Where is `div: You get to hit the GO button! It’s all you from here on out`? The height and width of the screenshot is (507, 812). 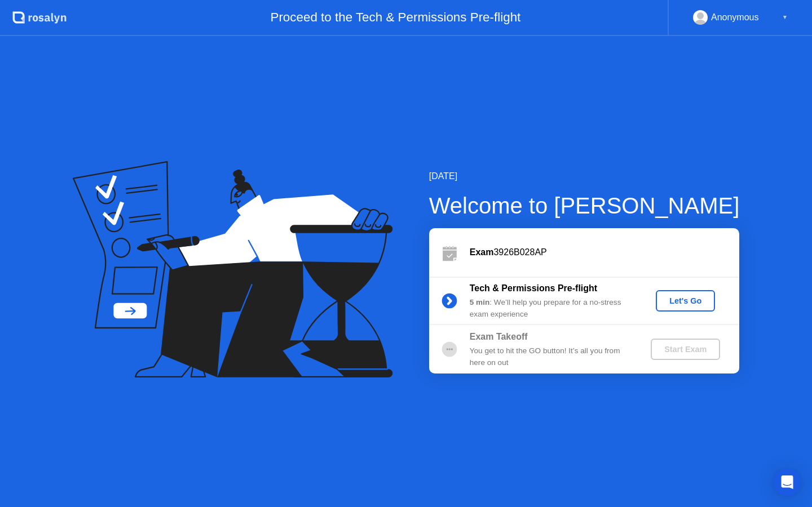
div: You get to hit the GO button! It’s all you from here on out is located at coordinates (551, 357).